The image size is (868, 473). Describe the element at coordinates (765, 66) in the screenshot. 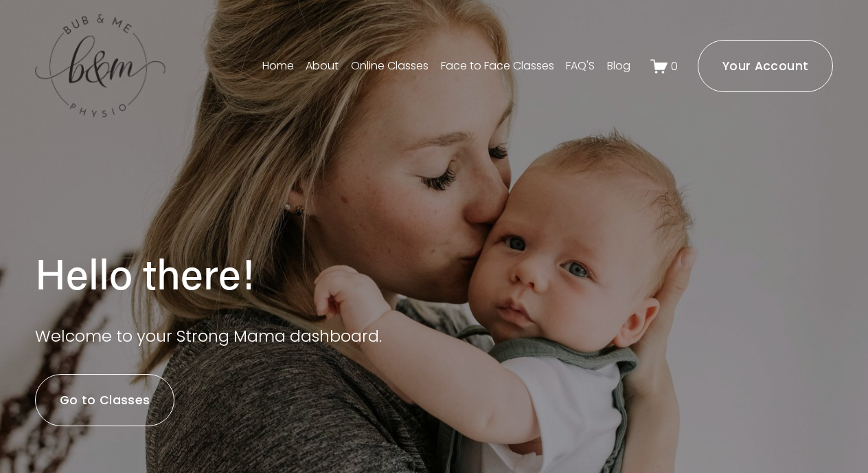

I see `ms-portal-inner: Your Account` at that location.